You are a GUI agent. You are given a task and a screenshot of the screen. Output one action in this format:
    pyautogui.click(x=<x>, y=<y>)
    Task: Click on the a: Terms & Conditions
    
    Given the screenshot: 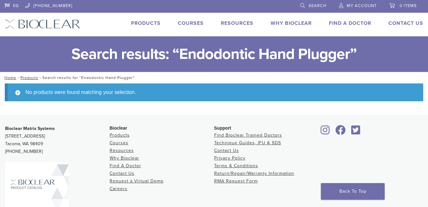 What is the action you would take?
    pyautogui.click(x=236, y=166)
    